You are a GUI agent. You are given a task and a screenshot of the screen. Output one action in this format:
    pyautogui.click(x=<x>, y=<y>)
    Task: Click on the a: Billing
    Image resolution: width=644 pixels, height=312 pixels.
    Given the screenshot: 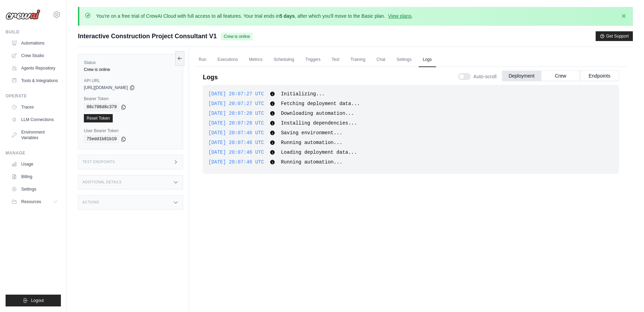 What is the action you would take?
    pyautogui.click(x=34, y=177)
    